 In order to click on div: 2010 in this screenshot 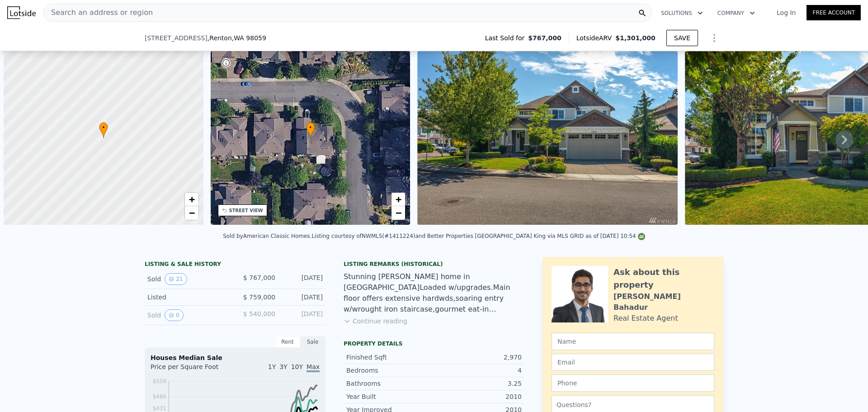, I will do `click(478, 396)`.